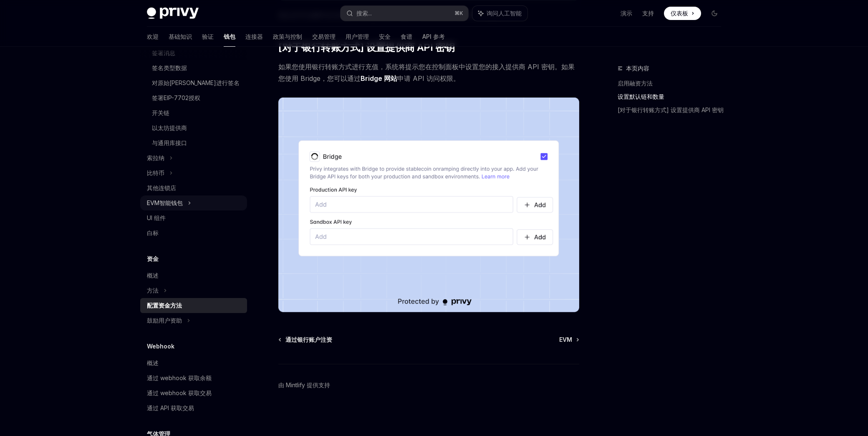  What do you see at coordinates (164, 306) in the screenshot?
I see `font: 配置资金方法` at bounding box center [164, 306].